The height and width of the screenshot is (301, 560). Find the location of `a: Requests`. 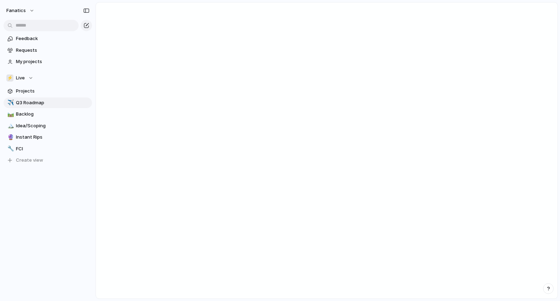

a: Requests is located at coordinates (48, 50).